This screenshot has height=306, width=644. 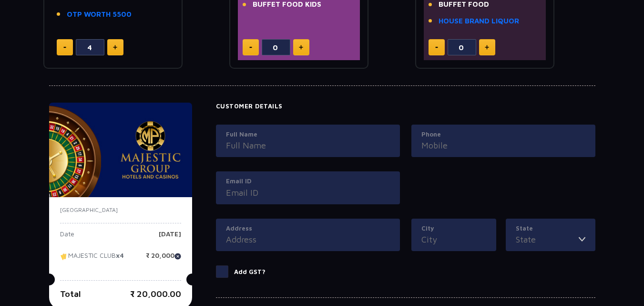 What do you see at coordinates (454, 229) in the screenshot?
I see `label: City` at bounding box center [454, 229].